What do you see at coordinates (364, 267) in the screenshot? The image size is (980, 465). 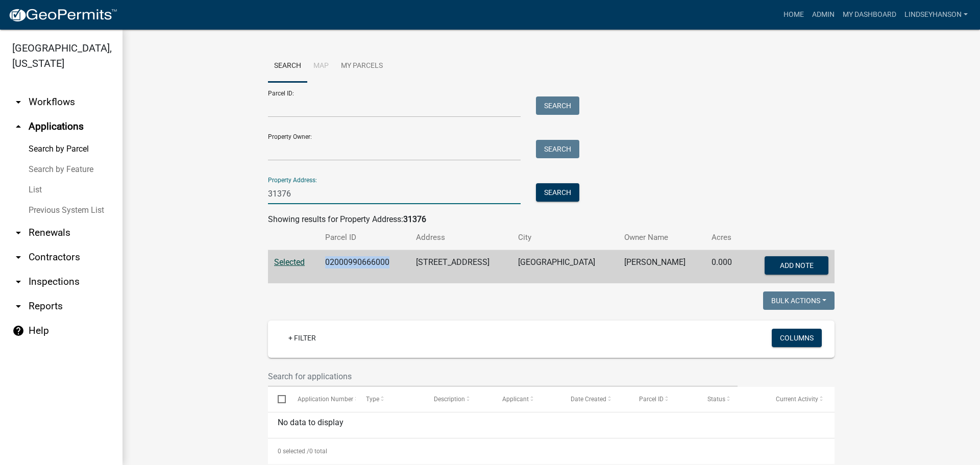 I see `td: 02000990666000` at bounding box center [364, 267].